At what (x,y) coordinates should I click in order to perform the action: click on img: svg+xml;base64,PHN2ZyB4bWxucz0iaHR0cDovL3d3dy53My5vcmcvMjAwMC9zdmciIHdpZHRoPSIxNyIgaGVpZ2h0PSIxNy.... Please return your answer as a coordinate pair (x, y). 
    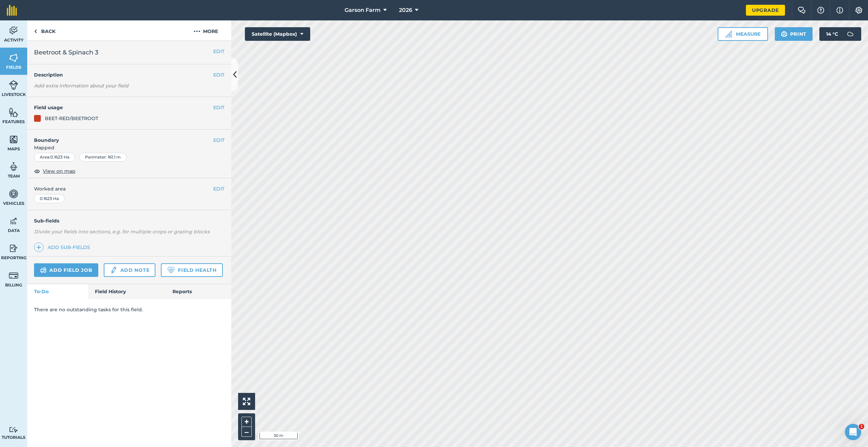
    Looking at the image, I should click on (840, 10).